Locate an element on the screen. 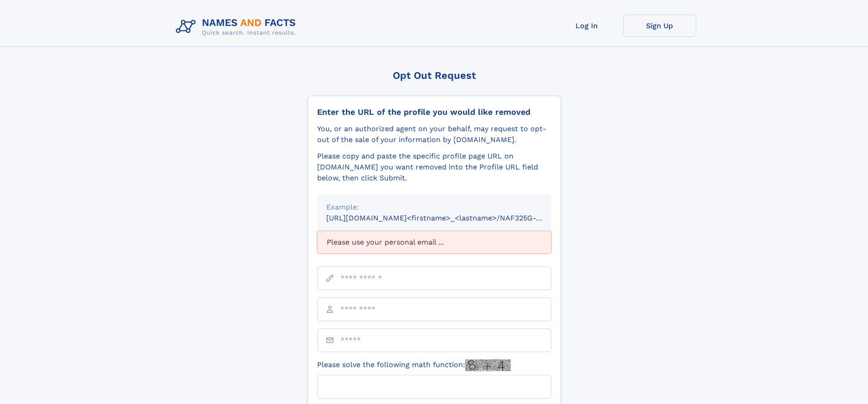  div: Example: is located at coordinates (434, 207).